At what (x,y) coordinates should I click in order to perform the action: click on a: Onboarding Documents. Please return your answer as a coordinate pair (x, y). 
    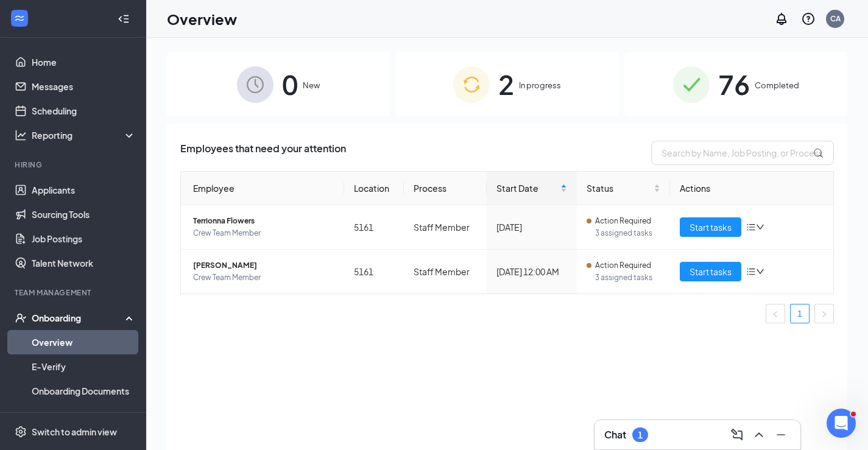
    Looking at the image, I should click on (83, 391).